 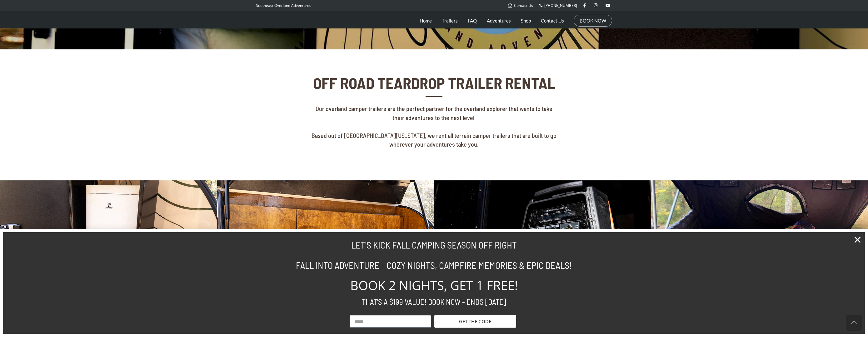 I want to click on h2: LET'S KICK FALL CAMPING SEASON OFF RIGHT, so click(x=434, y=244).